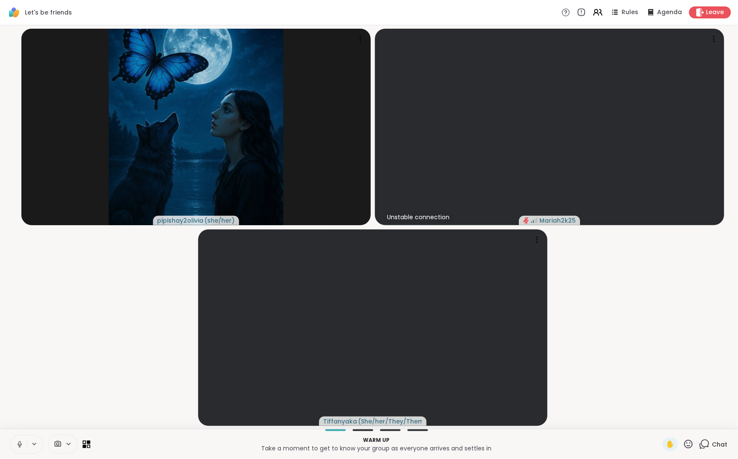  Describe the element at coordinates (630, 12) in the screenshot. I see `span: Rules` at that location.